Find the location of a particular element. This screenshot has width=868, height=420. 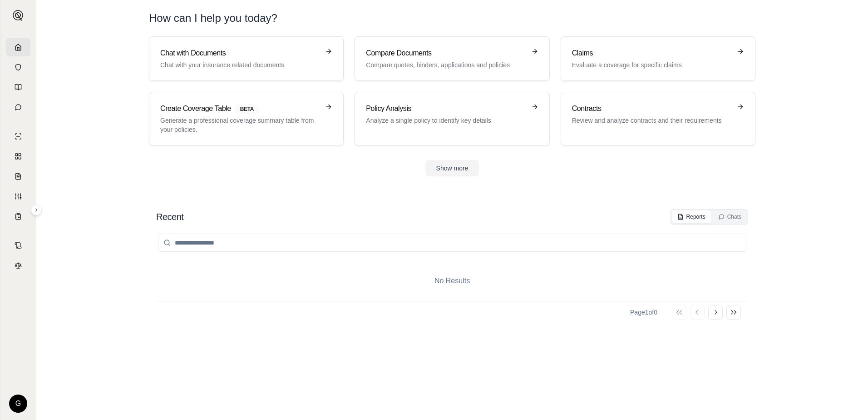

h3: Create Coverage Table is located at coordinates (240, 109).